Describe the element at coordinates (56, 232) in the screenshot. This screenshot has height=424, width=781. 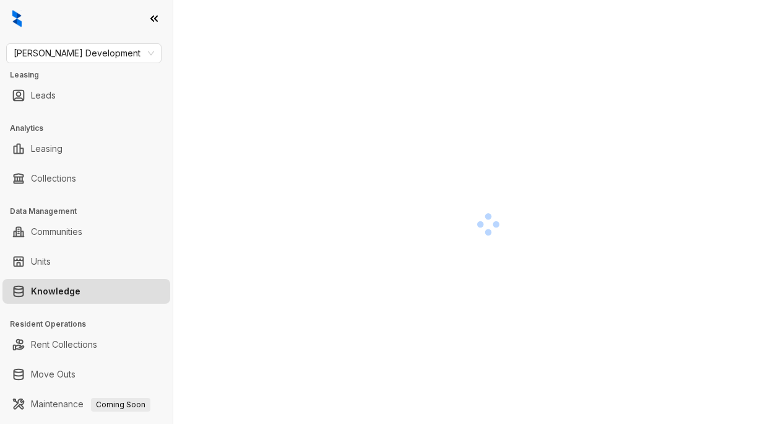
I see `a: Communities` at that location.